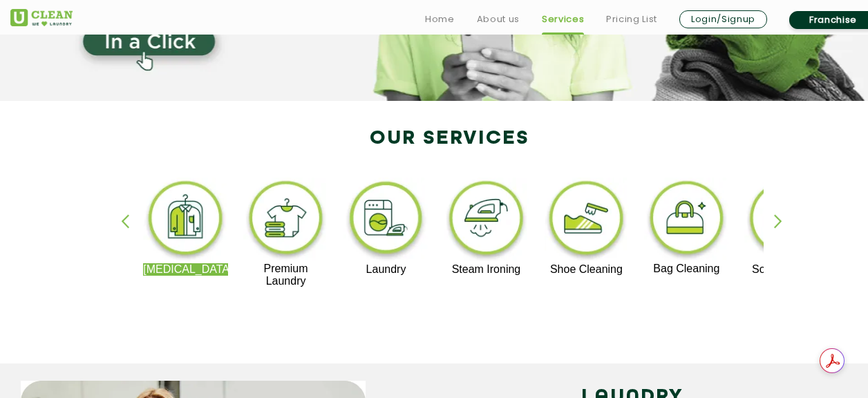 The image size is (868, 398). What do you see at coordinates (41, 18) in the screenshot?
I see `img: UClean Laundry and Dry Cleaning` at bounding box center [41, 18].